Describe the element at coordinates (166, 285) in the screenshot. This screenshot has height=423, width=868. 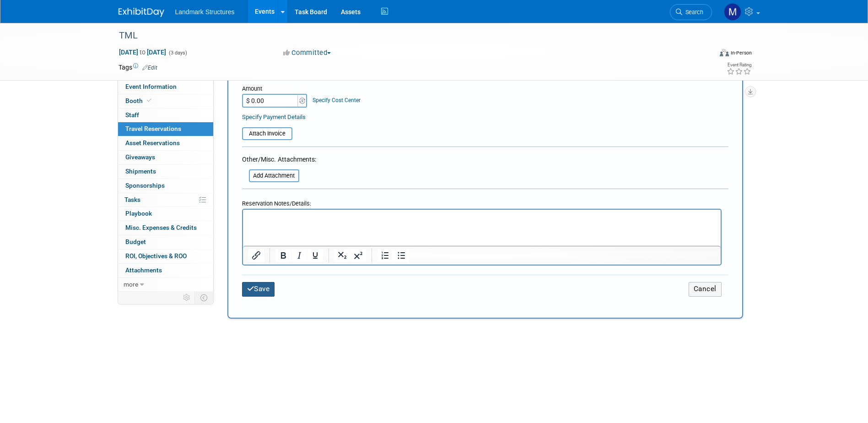
I see `a: more` at that location.